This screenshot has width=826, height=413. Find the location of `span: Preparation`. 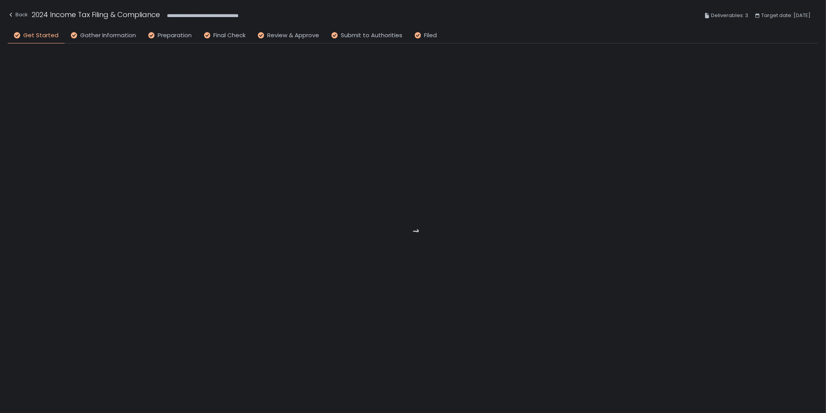

span: Preparation is located at coordinates (175, 35).